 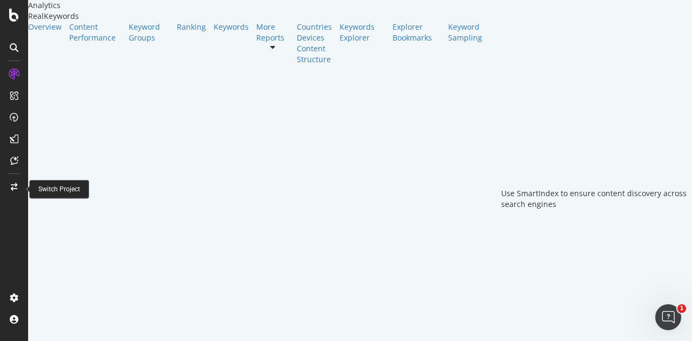 What do you see at coordinates (596, 199) in the screenshot?
I see `div: Use SmartIndex to ensure content discovery across search engines` at bounding box center [596, 199].